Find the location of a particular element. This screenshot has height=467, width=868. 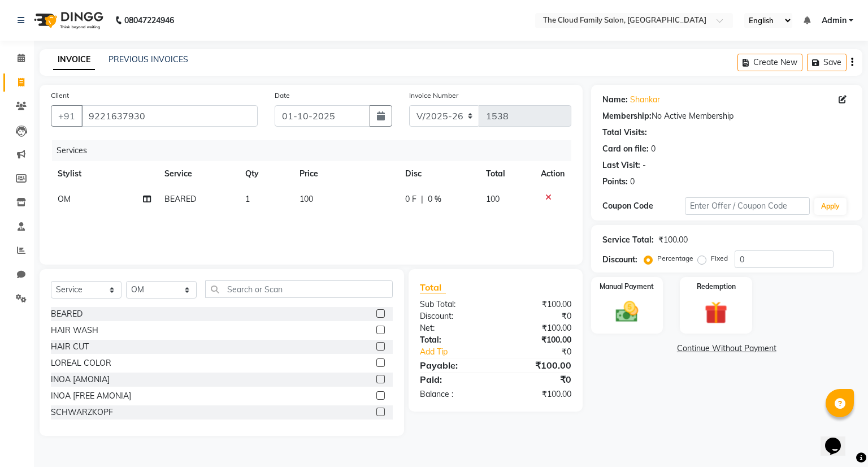

button: Save is located at coordinates (827, 62).